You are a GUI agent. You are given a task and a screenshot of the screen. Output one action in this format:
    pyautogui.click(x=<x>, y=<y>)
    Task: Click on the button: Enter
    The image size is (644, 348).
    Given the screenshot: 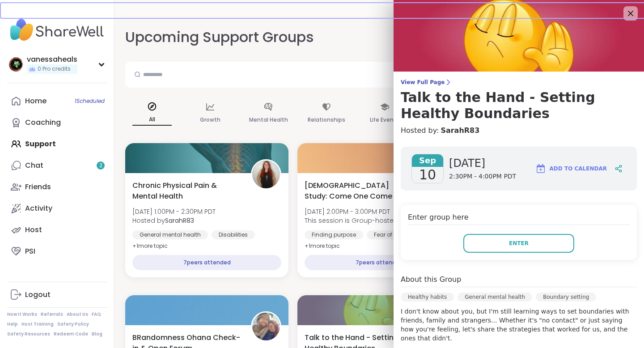 What is the action you would take?
    pyautogui.click(x=519, y=243)
    